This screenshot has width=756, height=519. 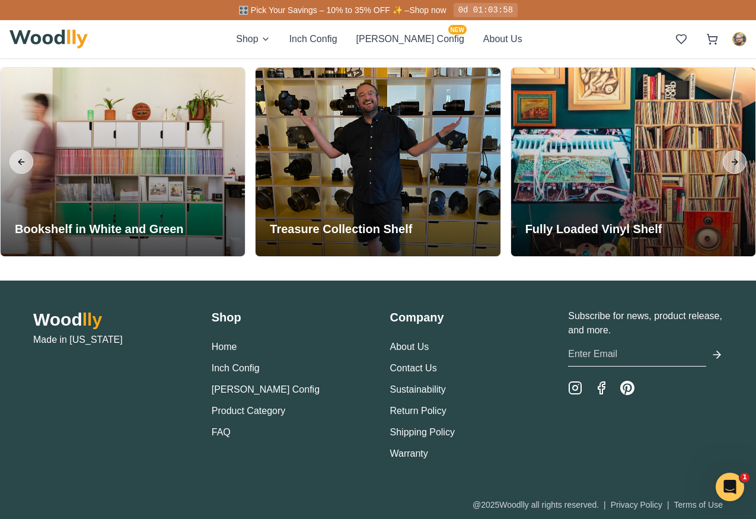 What do you see at coordinates (645, 323) in the screenshot?
I see `p: Subscribe for news, product release, and more.` at bounding box center [645, 323].